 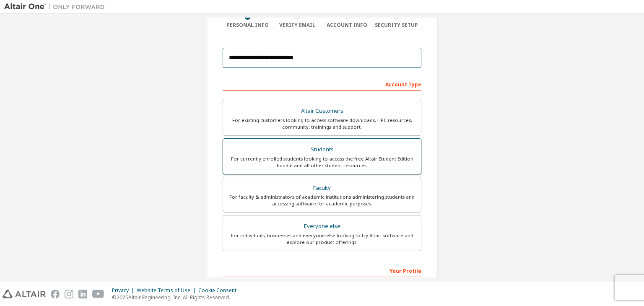 I want to click on div: For currently enrolled students looking to access the free Altair Student Edition bundle and all ..., so click(x=322, y=162).